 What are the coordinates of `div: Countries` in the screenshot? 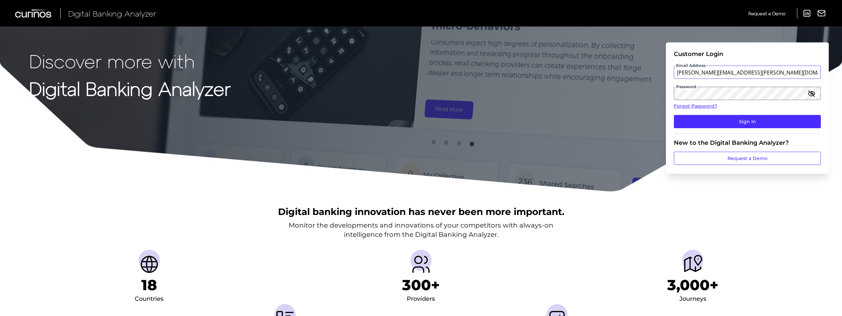 It's located at (149, 299).